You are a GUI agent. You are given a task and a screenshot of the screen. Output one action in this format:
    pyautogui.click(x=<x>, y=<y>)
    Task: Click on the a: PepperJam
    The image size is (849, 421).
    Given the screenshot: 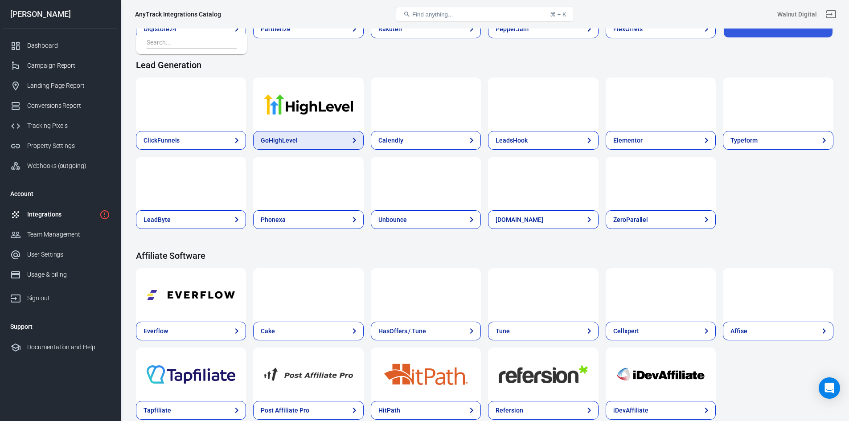 What is the action you would take?
    pyautogui.click(x=543, y=29)
    